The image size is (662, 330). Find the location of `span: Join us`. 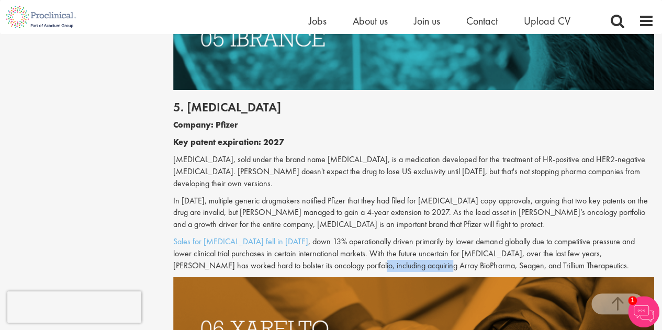

span: Join us is located at coordinates (427, 21).